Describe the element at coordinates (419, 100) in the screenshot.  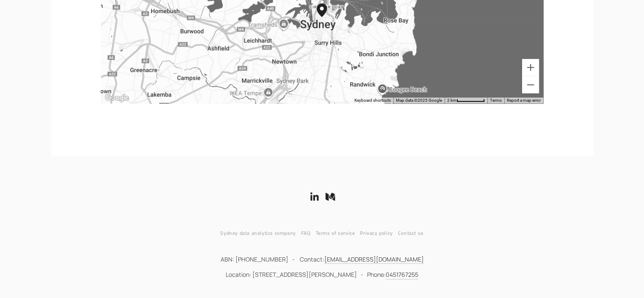
I see `span: Map data ©2025 Google` at that location.